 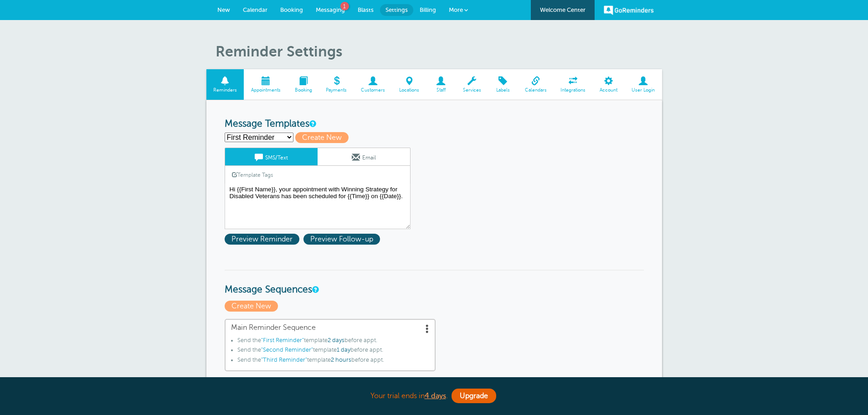 What do you see at coordinates (283, 341) in the screenshot?
I see `span: "First Reminder"` at bounding box center [283, 341].